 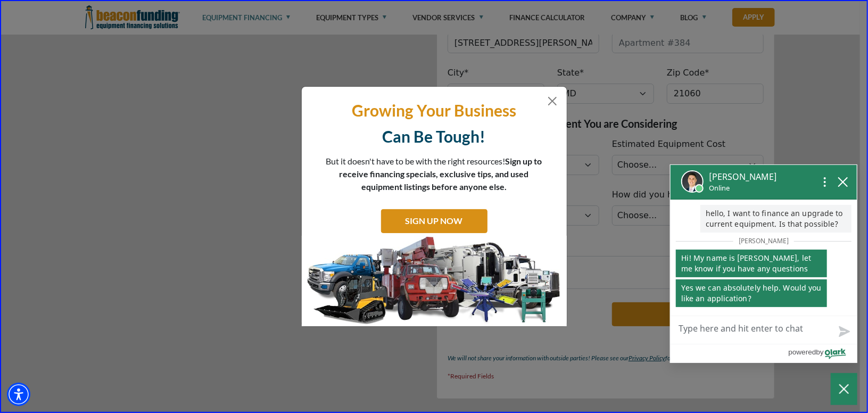 What do you see at coordinates (434, 281) in the screenshot?
I see `img: SIGN UP NOW` at bounding box center [434, 281].